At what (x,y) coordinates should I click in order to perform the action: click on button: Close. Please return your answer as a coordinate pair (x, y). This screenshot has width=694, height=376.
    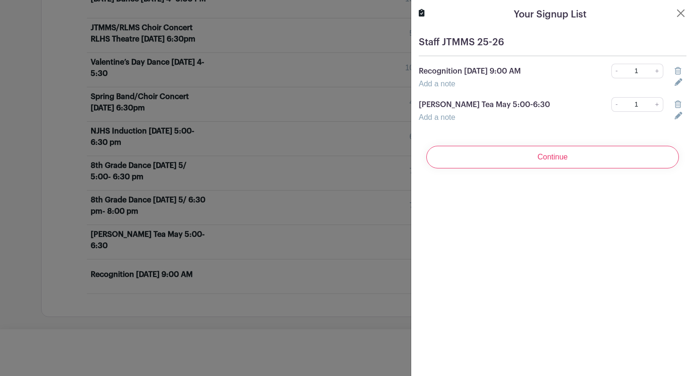
    Looking at the image, I should click on (681, 13).